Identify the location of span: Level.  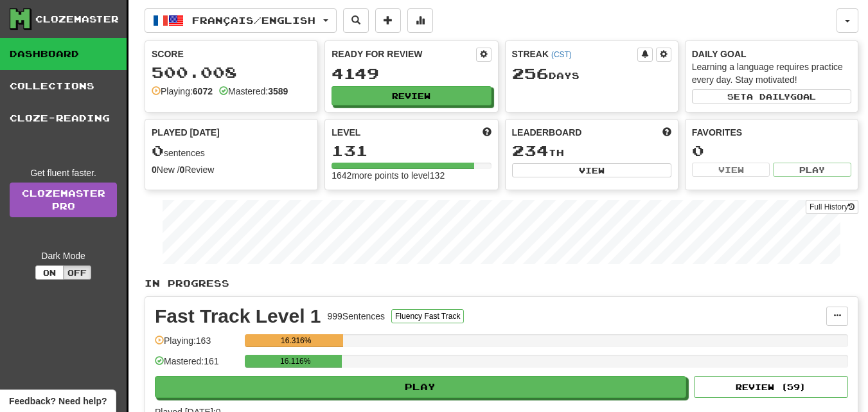
(346, 132).